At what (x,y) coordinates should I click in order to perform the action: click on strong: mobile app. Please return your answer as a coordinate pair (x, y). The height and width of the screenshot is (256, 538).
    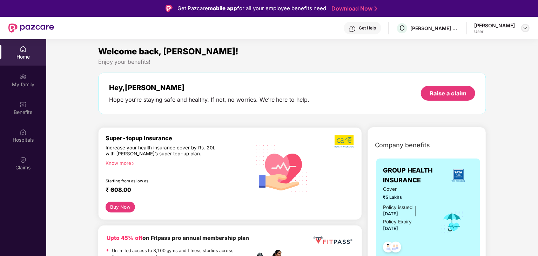
    Looking at the image, I should click on (222, 8).